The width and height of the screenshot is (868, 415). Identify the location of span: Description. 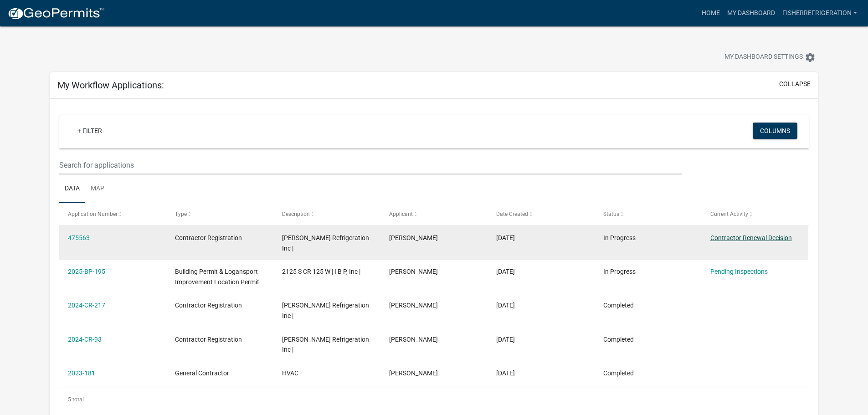
(296, 214).